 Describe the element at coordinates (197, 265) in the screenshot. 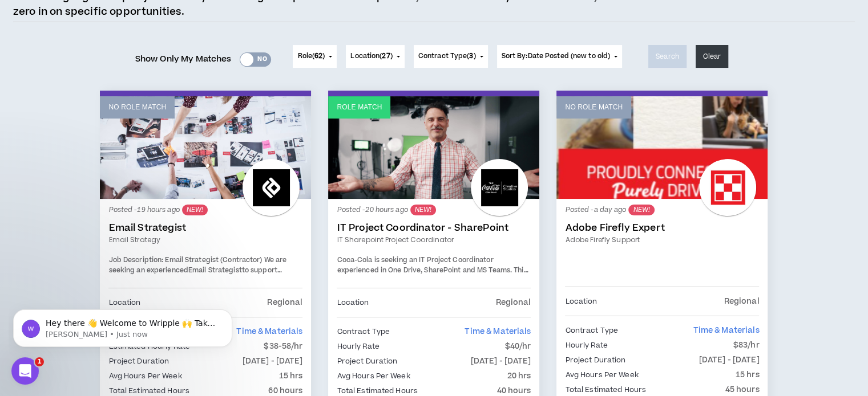

I see `span: We are seeking an experienced` at that location.